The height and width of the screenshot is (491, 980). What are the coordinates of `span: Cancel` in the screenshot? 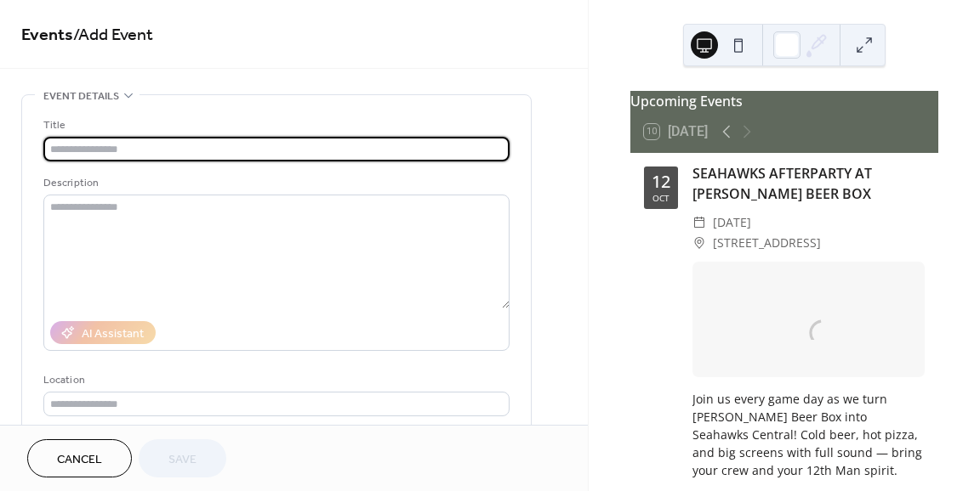 It's located at (79, 460).